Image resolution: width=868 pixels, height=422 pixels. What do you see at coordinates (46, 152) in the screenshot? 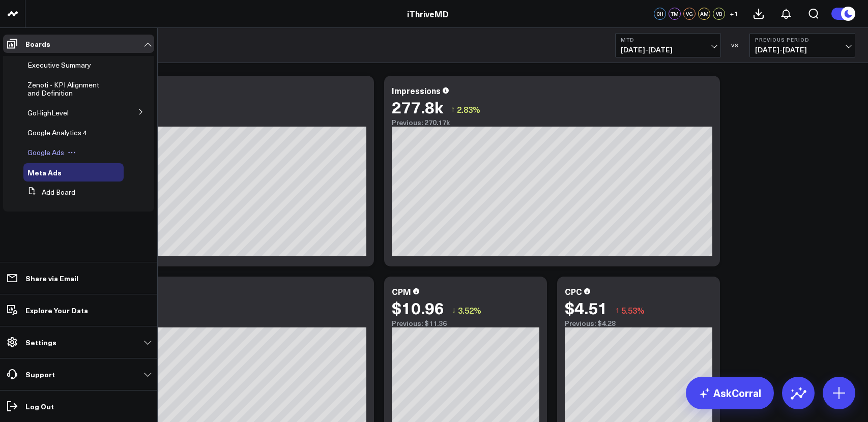
I see `span: Google Ads` at bounding box center [46, 152].